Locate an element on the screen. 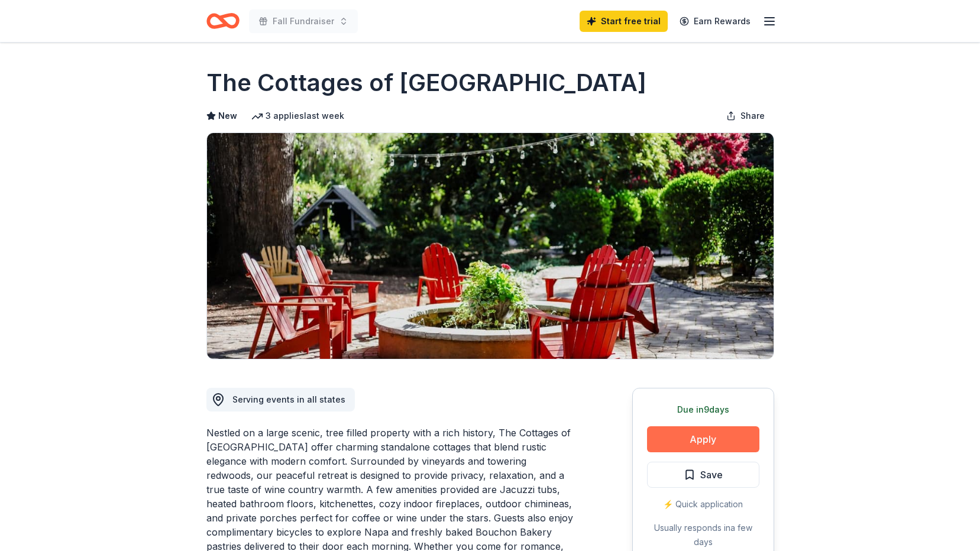  div: ⚡️ Quick application is located at coordinates (703, 504).